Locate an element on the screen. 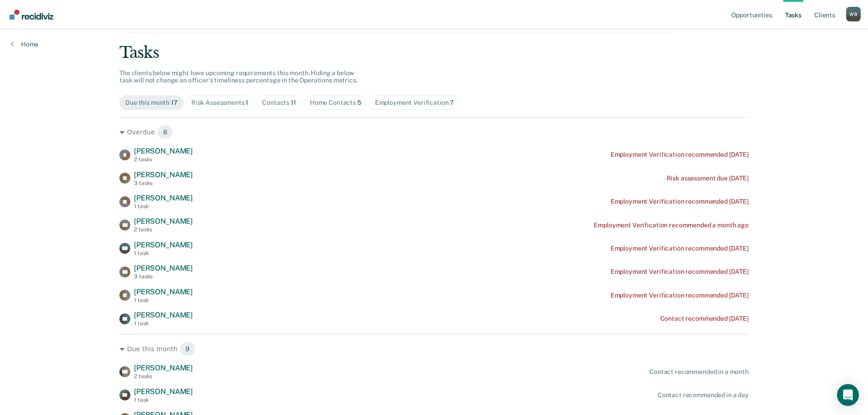 The width and height of the screenshot is (868, 415). div: Employment Verification is located at coordinates (414, 103).